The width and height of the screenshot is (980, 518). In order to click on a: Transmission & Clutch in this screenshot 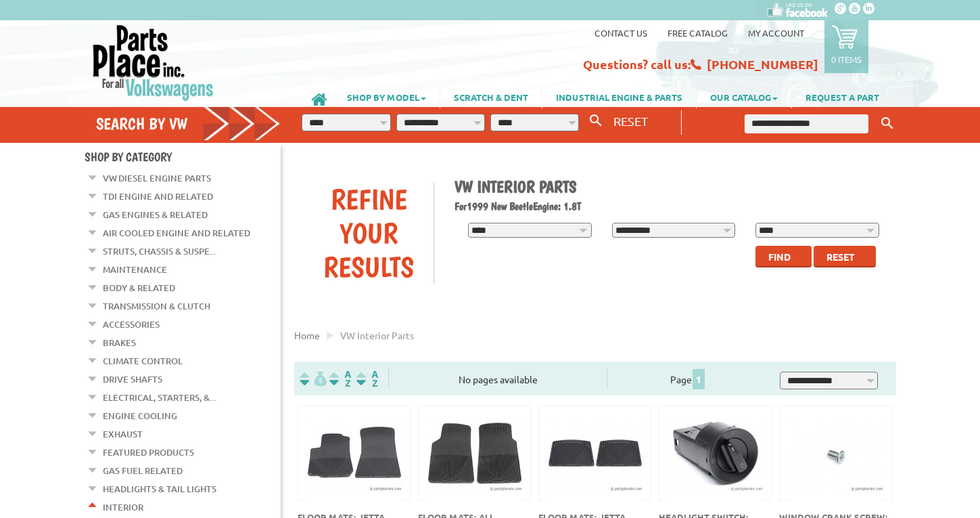, I will do `click(156, 306)`.